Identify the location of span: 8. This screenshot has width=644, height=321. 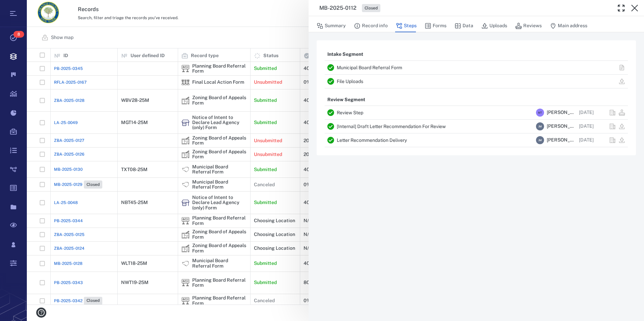
(19, 34).